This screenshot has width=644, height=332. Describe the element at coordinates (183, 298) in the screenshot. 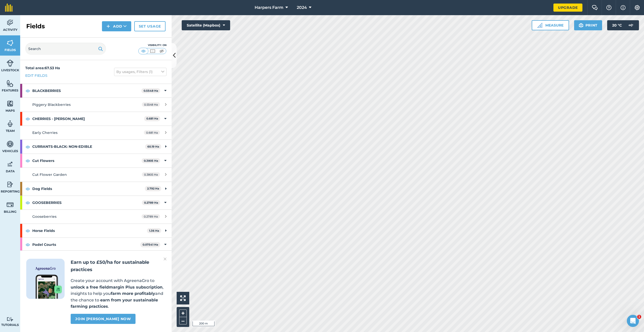

I see `img: Four arrows, one pointing top left, one top right, one bottom right and the last bottom left` at that location.